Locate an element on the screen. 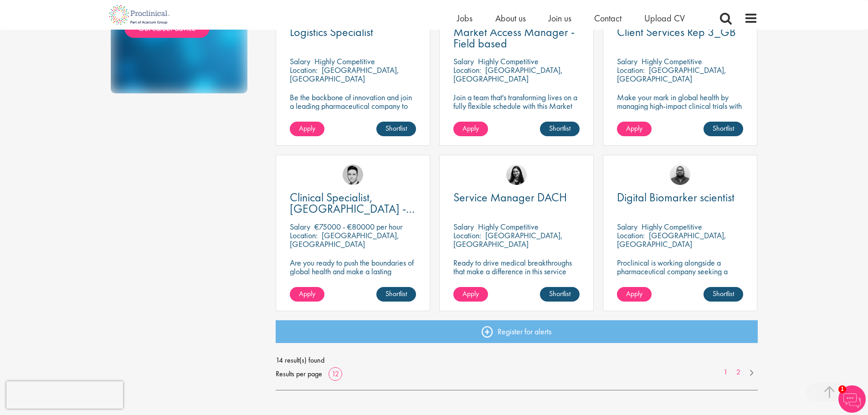 This screenshot has width=868, height=415. span: Logistics Specialist is located at coordinates (331, 32).